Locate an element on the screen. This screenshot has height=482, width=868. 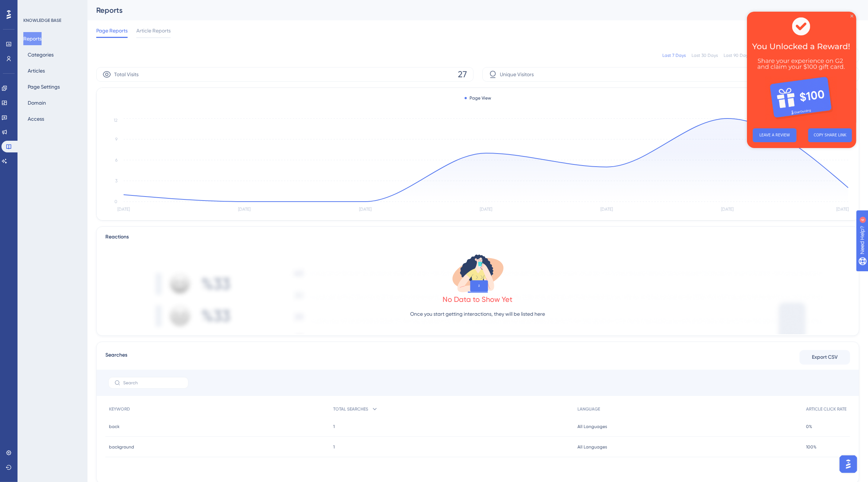
tspan: 12 is located at coordinates (115, 120).